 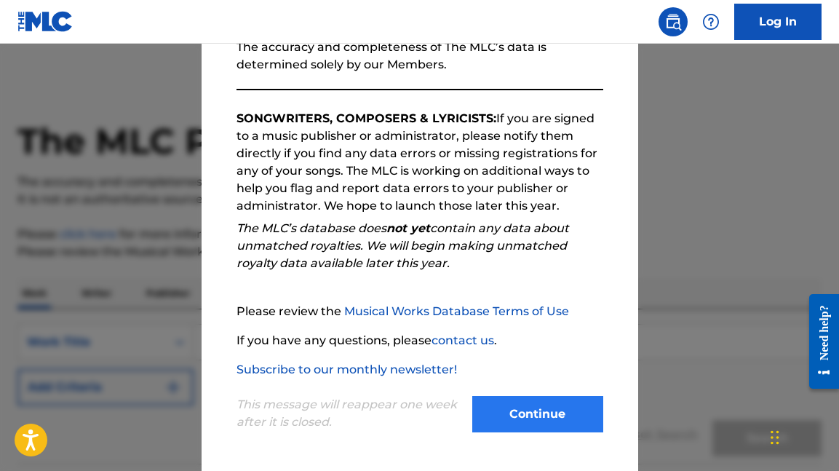 What do you see at coordinates (45, 21) in the screenshot?
I see `img: MLC Logo` at bounding box center [45, 21].